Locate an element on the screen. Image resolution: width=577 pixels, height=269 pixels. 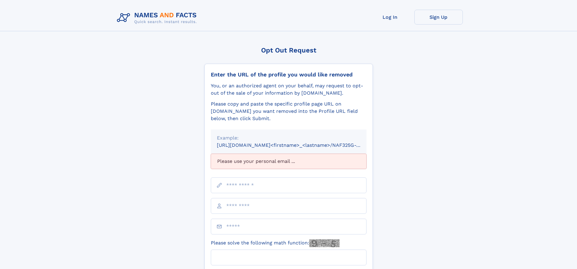
div: Opt Out Request is located at coordinates (289, 50).